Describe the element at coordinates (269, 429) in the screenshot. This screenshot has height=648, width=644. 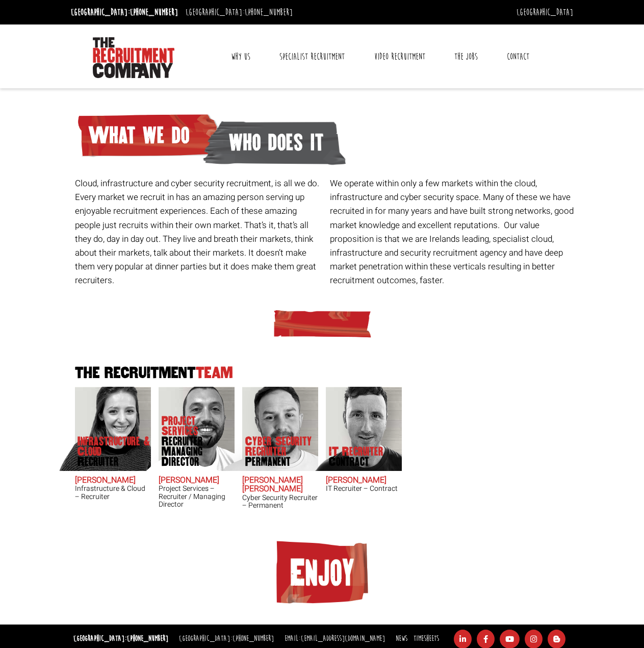
I see `img: John James Baird does Cyber Security Recruiter Permanent` at that location.